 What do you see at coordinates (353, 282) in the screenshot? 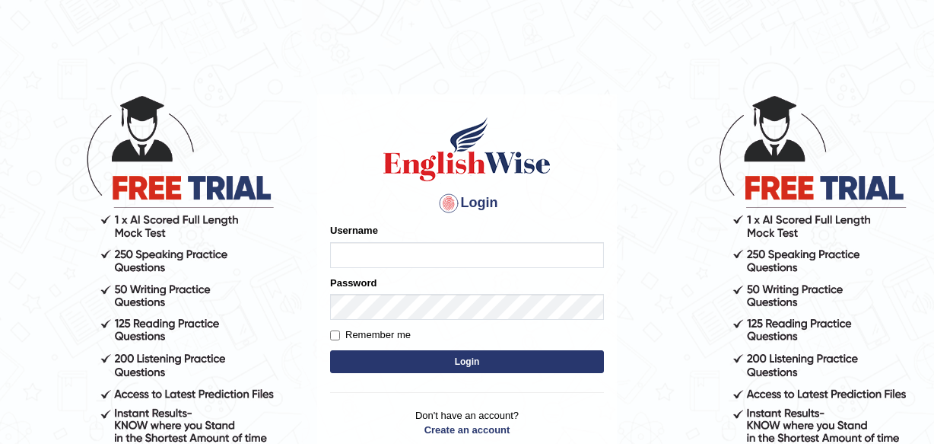
I see `label: Password` at bounding box center [353, 282].